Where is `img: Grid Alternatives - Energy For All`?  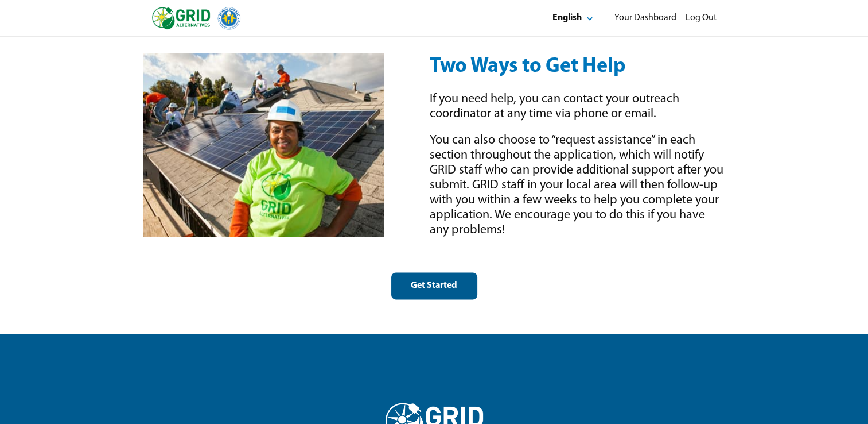
img: Grid Alternatives - Energy For All is located at coordinates (263, 144).